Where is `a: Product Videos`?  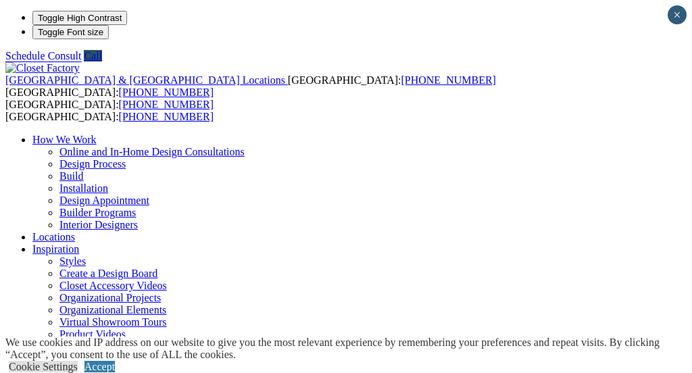
a: Product Videos is located at coordinates (93, 334).